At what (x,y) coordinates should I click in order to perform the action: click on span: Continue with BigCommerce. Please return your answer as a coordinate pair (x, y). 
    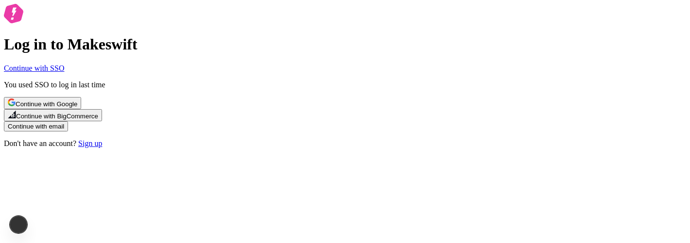
    Looking at the image, I should click on (57, 116).